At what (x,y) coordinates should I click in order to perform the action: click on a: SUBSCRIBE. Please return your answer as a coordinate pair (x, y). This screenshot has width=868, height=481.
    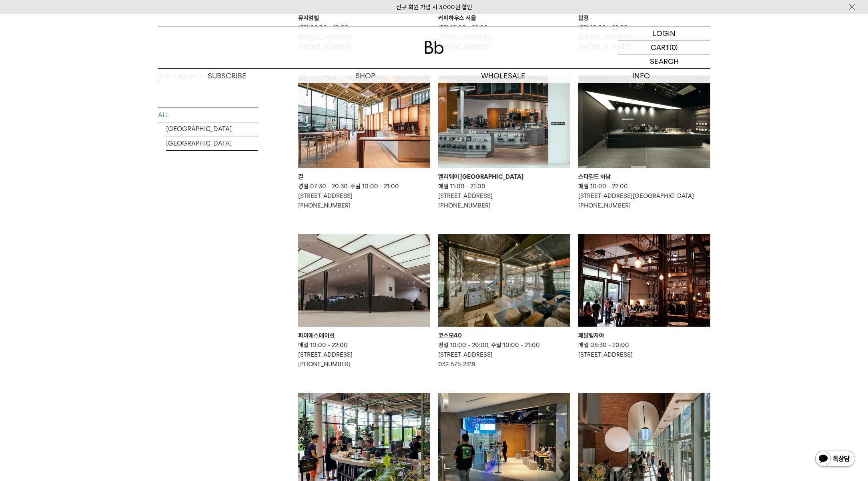
    Looking at the image, I should click on (227, 76).